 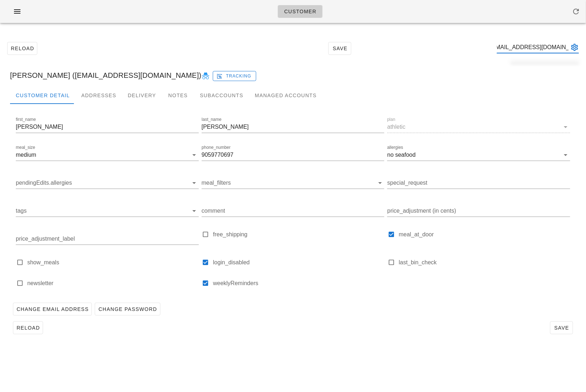 I want to click on label: weeklyReminders, so click(x=299, y=283).